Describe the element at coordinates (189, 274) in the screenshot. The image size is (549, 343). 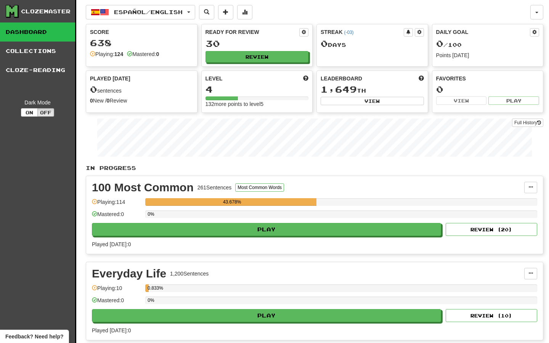
I see `div: 1,200 Sentences` at that location.